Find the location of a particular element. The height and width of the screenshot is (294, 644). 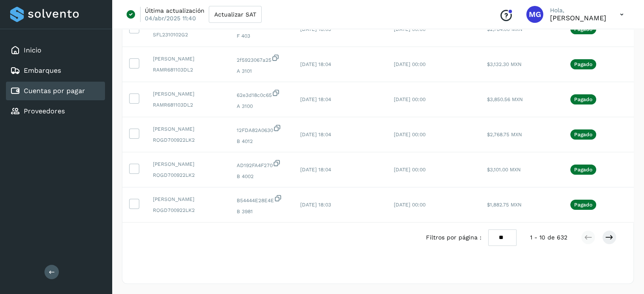

span: A 3101 is located at coordinates (261, 71).